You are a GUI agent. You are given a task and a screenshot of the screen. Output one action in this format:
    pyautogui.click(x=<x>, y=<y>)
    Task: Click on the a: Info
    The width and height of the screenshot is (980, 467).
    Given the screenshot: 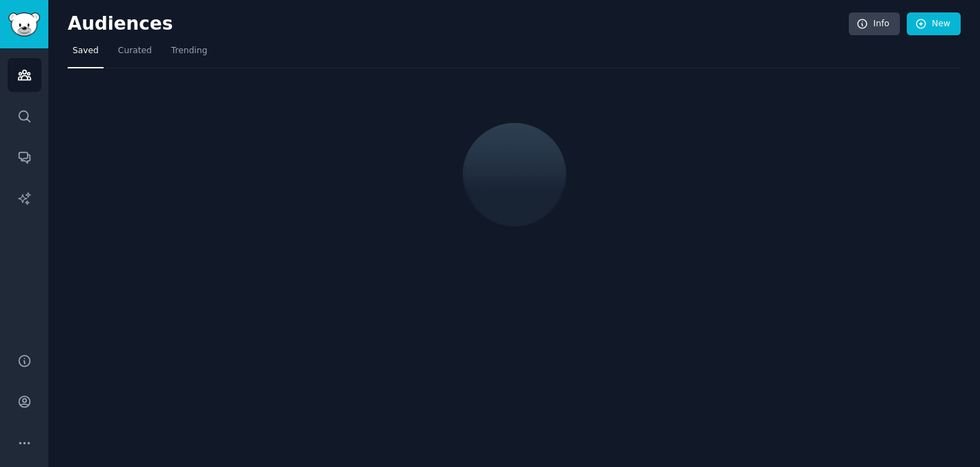 What is the action you would take?
    pyautogui.click(x=874, y=25)
    